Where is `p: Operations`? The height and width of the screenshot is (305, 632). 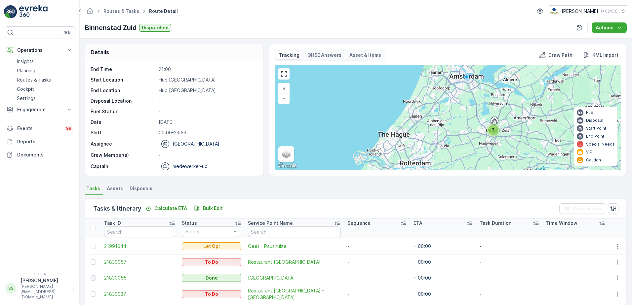
p: Operations is located at coordinates (40, 50).